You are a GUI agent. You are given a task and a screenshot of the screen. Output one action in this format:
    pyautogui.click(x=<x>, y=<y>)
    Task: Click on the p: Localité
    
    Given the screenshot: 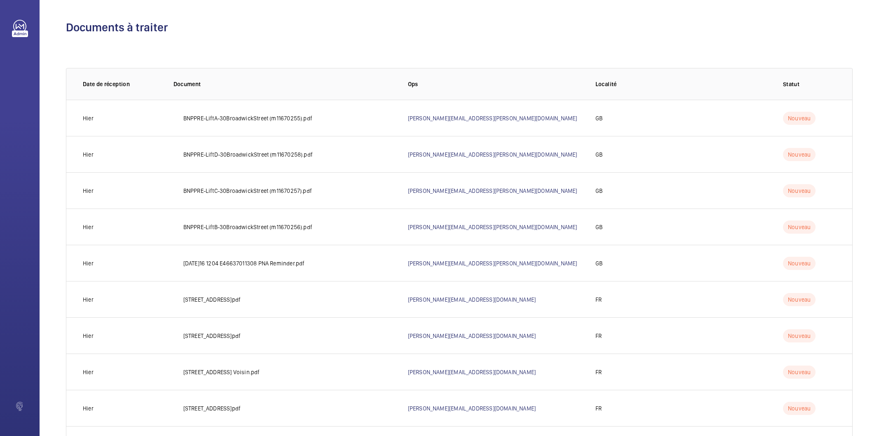 What is the action you would take?
    pyautogui.click(x=682, y=84)
    